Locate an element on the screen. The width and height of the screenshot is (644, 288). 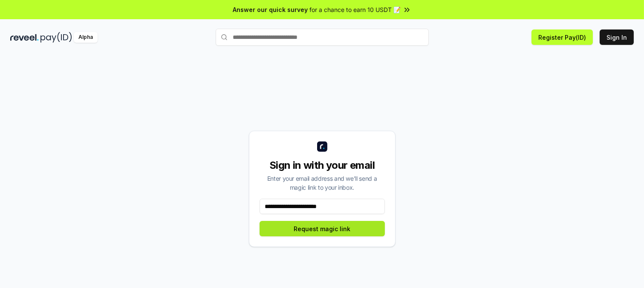
div: Sign in with your email is located at coordinates (322, 165).